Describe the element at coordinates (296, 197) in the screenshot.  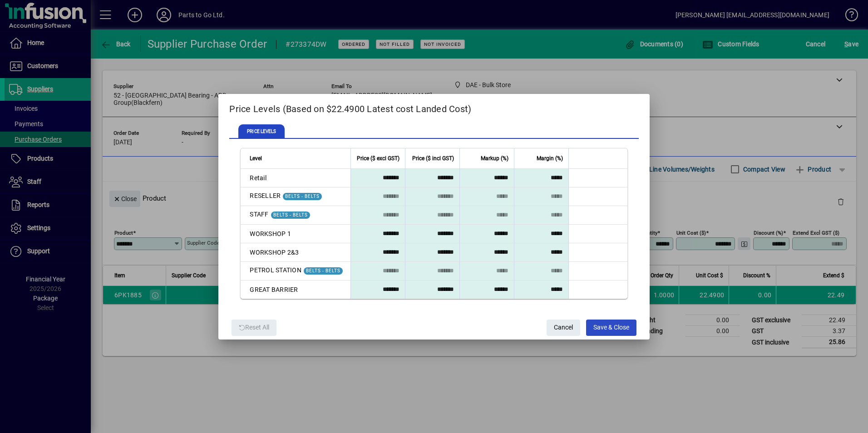
I see `td: RESELLER` at that location.